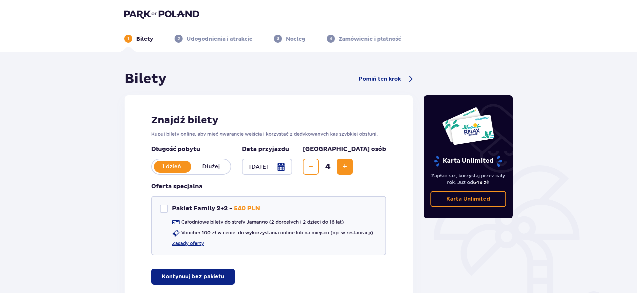  Describe the element at coordinates (266, 149) in the screenshot. I see `p: Data przyjazdu` at that location.